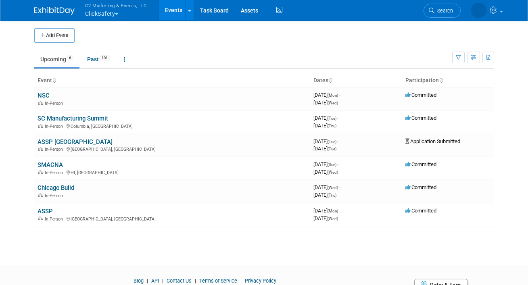 The image size is (528, 285). What do you see at coordinates (179, 281) in the screenshot?
I see `a: Contact Us` at bounding box center [179, 281].